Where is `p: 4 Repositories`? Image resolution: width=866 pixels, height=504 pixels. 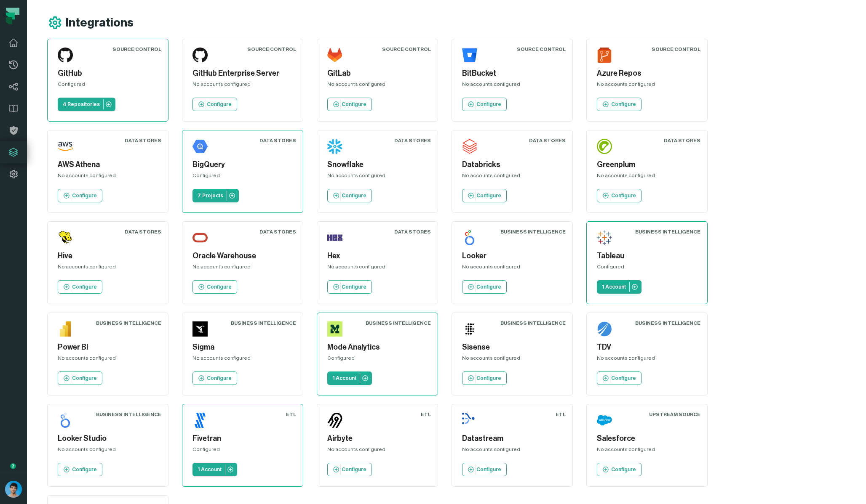
p: 4 Repositories is located at coordinates (81, 104).